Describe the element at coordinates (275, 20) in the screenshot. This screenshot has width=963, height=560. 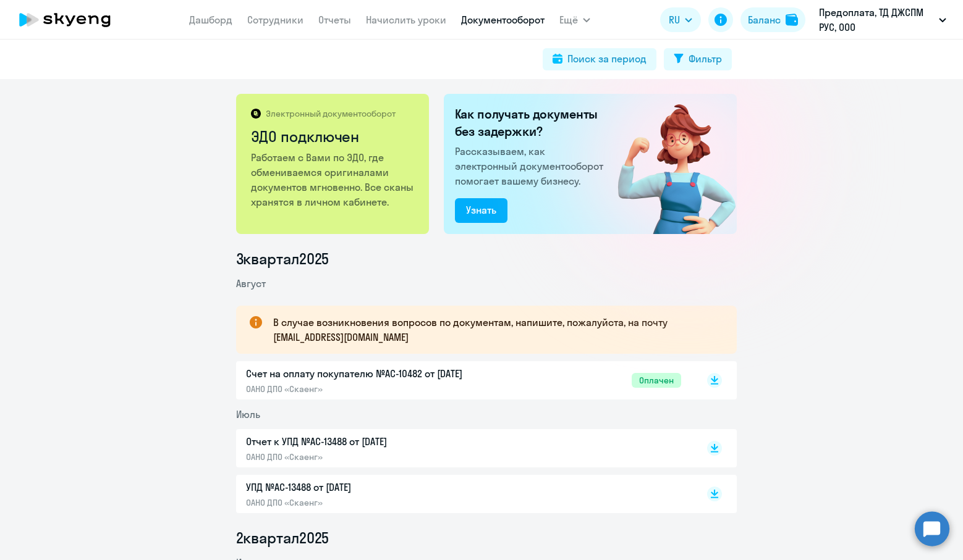
I see `a: Сотрудники` at that location.